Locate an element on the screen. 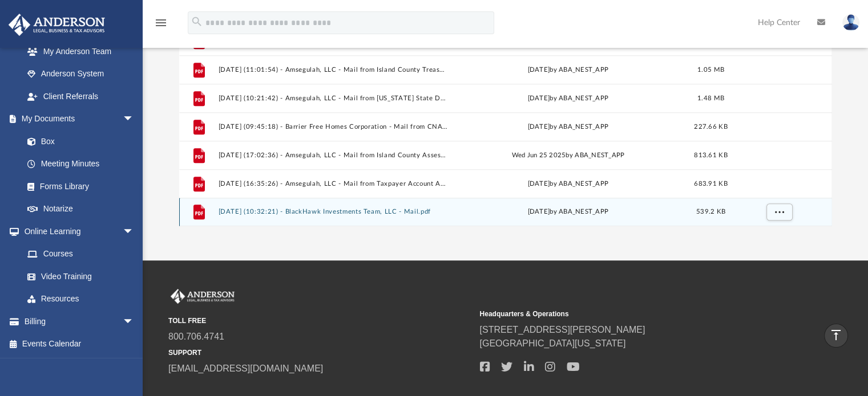 Image resolution: width=868 pixels, height=396 pixels. span: 1.48 MB is located at coordinates (710, 98).